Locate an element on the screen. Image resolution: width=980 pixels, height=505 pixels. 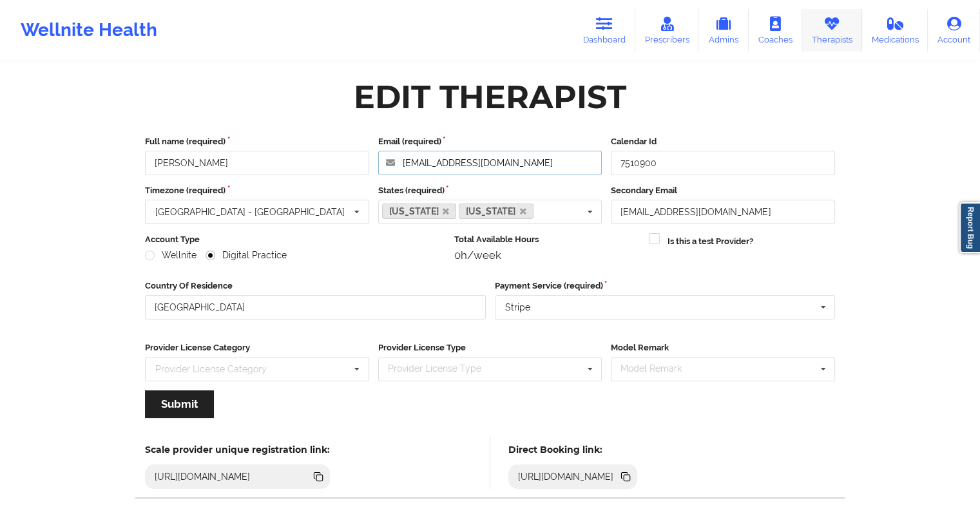
input: Calendar Id is located at coordinates (723, 163).